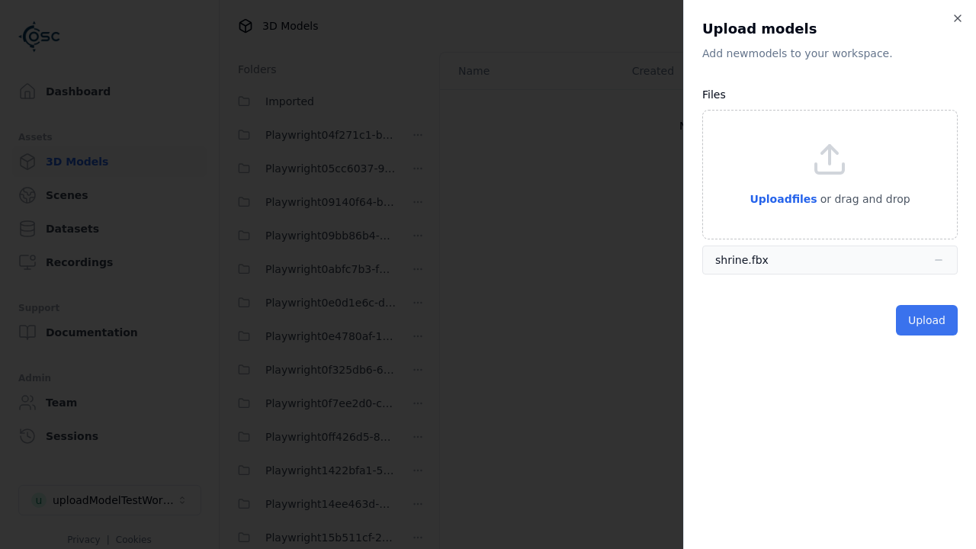 The image size is (976, 549). I want to click on p: or drag and drop, so click(864, 199).